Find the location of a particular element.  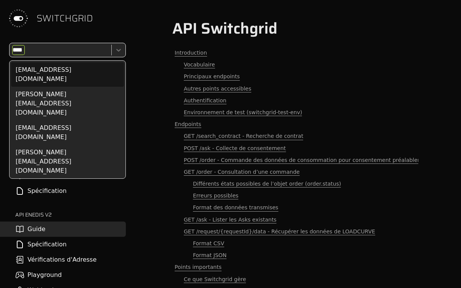

span: Environnement de test (switchgrid-test-env) is located at coordinates (243, 112).